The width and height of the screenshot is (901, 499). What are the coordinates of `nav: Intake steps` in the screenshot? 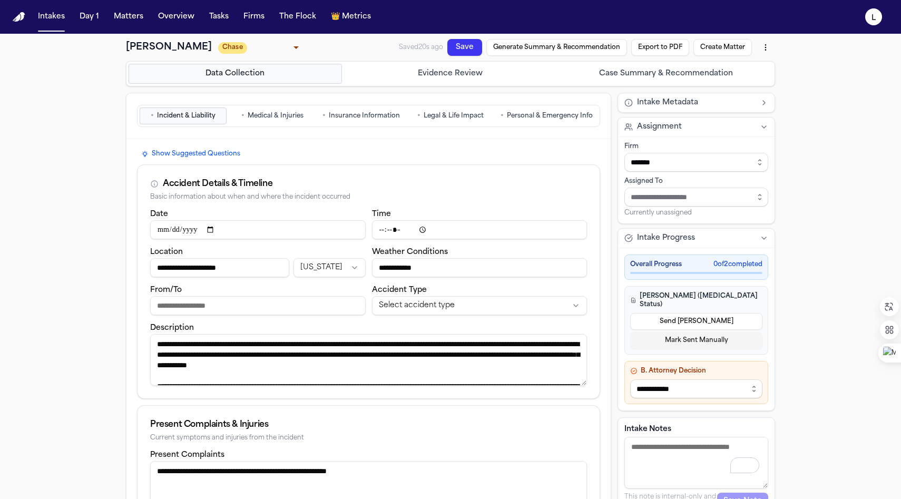 It's located at (451, 74).